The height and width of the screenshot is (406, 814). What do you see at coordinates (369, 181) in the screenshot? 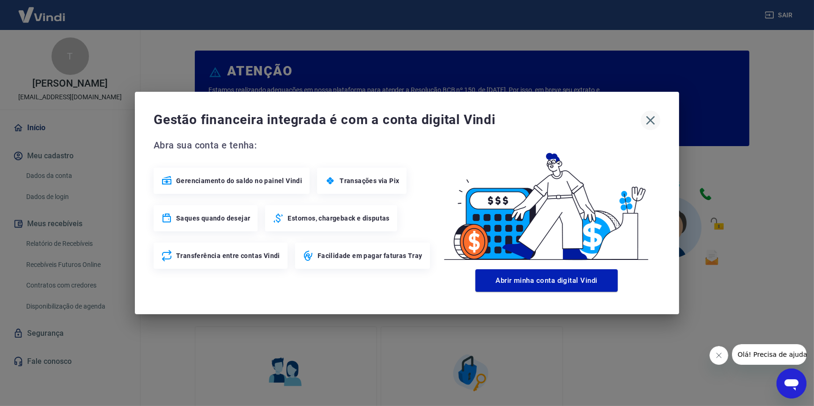
I see `span: Transações via Pix` at bounding box center [369, 181].